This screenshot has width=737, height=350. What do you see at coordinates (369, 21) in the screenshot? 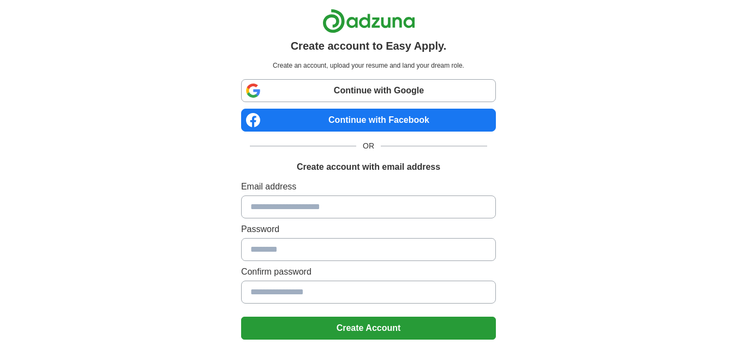
I see `img: Adzuna logo` at bounding box center [369, 21].